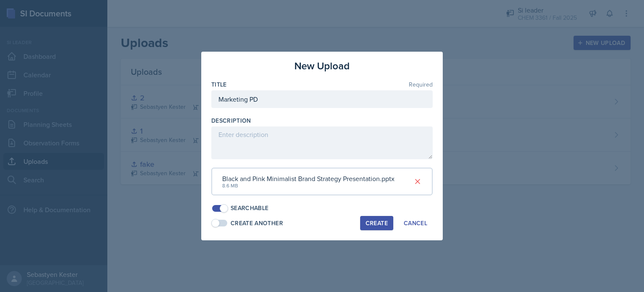 The image size is (644, 292). Describe the element at coordinates (376, 223) in the screenshot. I see `div: Create` at that location.